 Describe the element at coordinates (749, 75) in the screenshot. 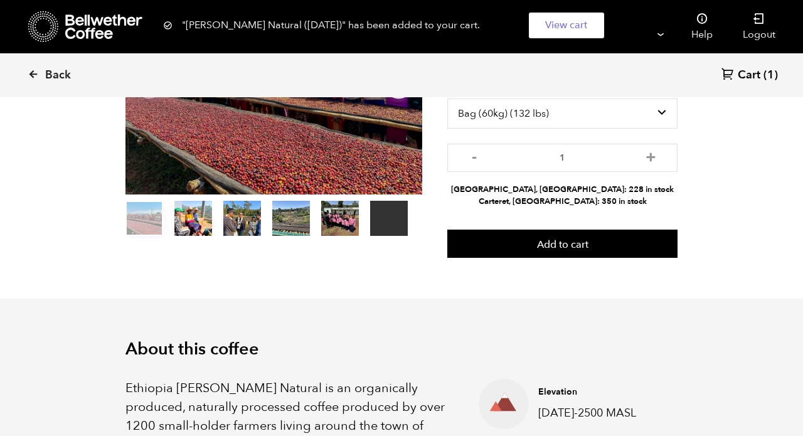

I see `a: Cart (1)` at that location.